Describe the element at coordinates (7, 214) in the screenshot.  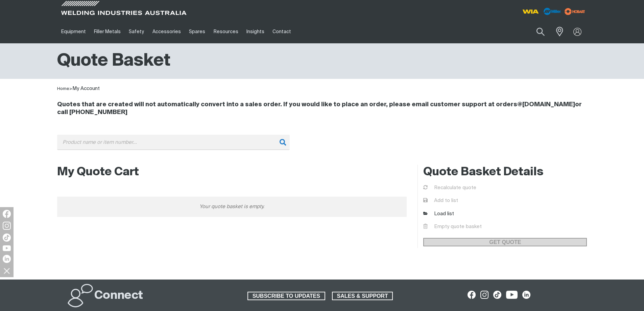
I see `img: Facebook` at that location.